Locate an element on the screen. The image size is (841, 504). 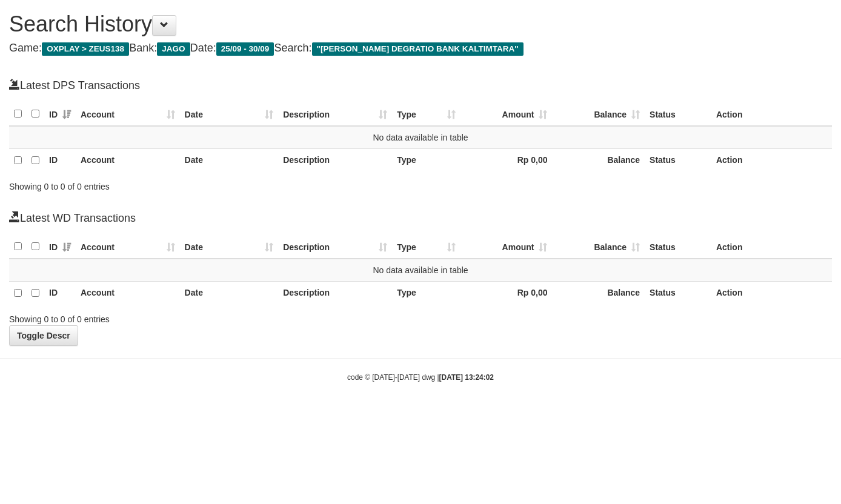
span: OXPLAY > ZEUS138 is located at coordinates (86, 49).